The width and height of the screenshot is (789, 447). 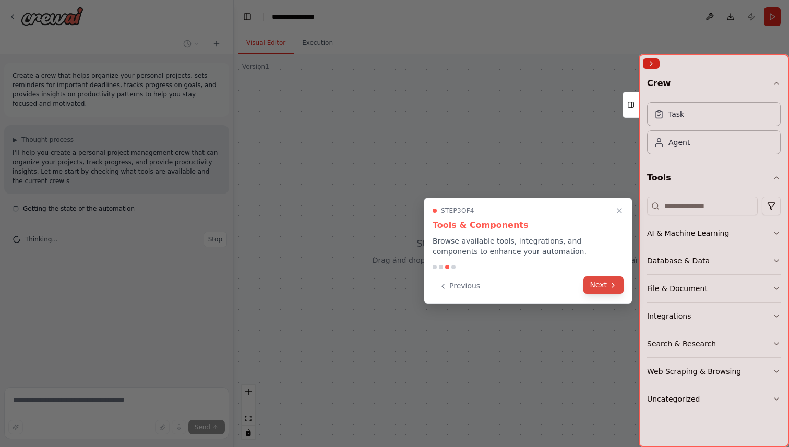 I want to click on button: Close walkthrough, so click(x=619, y=211).